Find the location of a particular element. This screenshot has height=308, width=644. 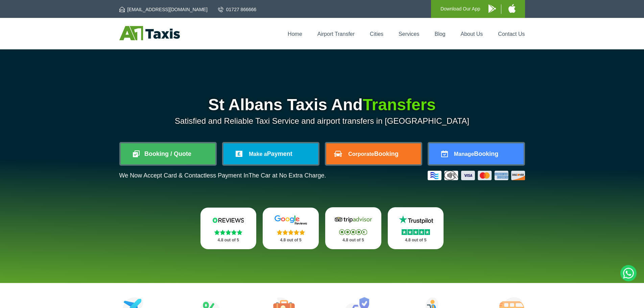

span: Make a is located at coordinates (257, 154).